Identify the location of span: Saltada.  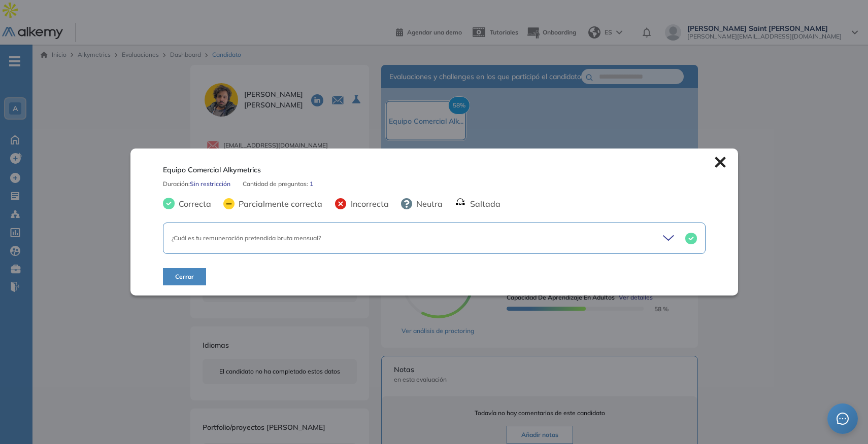
(483, 203).